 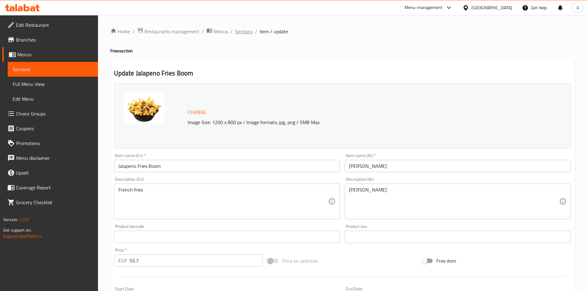 I want to click on span: Edit Menu, so click(x=53, y=99).